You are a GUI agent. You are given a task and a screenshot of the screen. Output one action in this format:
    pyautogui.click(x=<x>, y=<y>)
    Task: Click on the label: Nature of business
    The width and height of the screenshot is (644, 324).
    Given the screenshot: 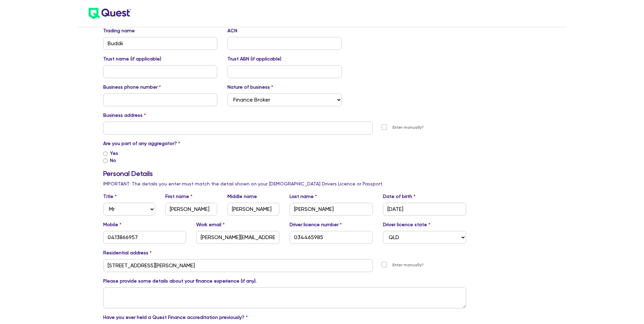 What is the action you would take?
    pyautogui.click(x=250, y=87)
    